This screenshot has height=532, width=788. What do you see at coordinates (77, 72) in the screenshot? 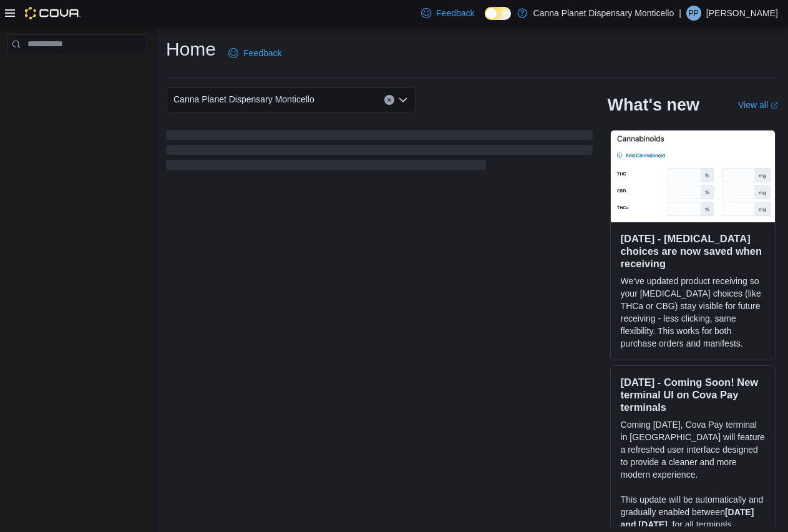
I see `nav: Complex example` at bounding box center [77, 72].